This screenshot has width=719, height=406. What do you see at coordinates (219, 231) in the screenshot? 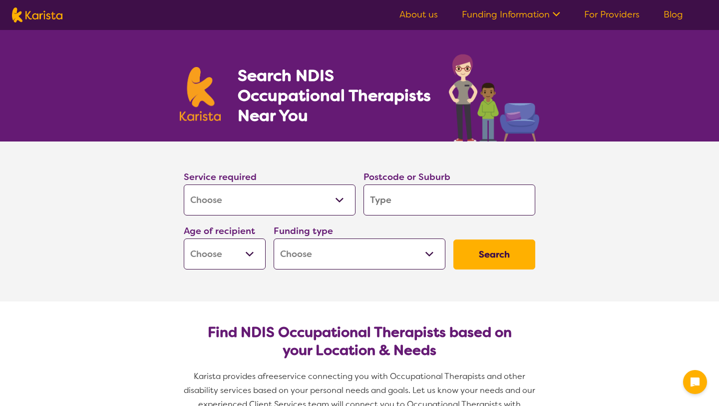
I see `label: Age of recipient` at bounding box center [219, 231].